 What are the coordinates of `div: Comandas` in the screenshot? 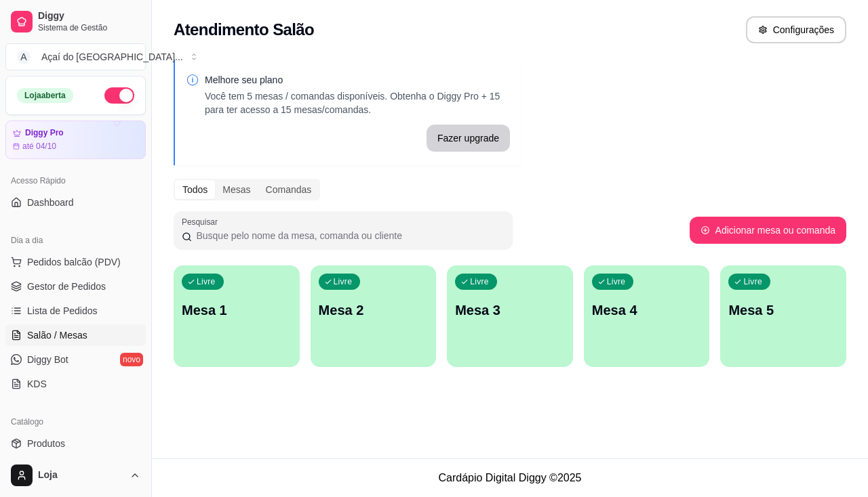 It's located at (289, 190).